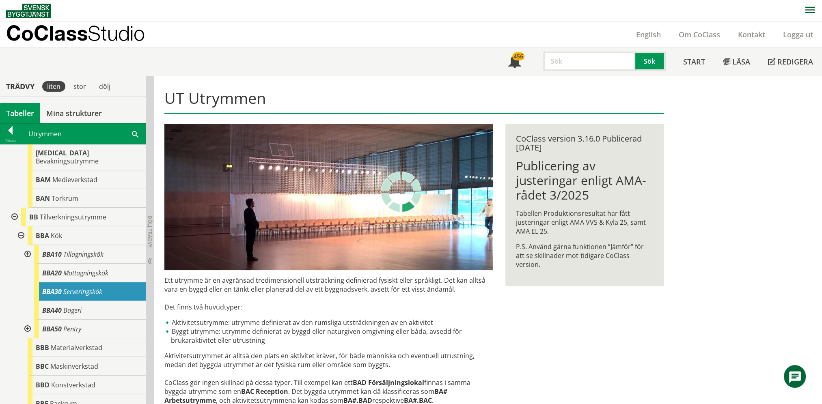  What do you see at coordinates (388, 383) in the screenshot?
I see `strong: BAD Försäljningslokal` at bounding box center [388, 383].